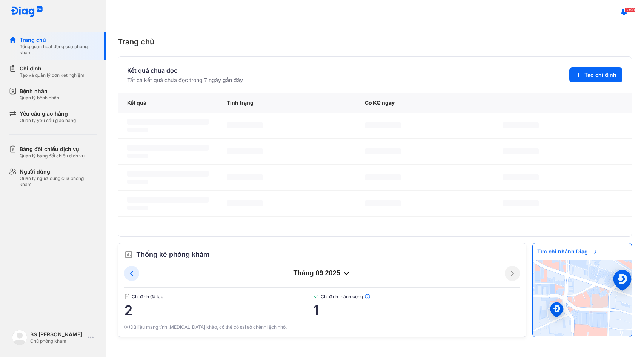 This screenshot has width=644, height=357. I want to click on span: Chỉ định đã tạo, so click(218, 297).